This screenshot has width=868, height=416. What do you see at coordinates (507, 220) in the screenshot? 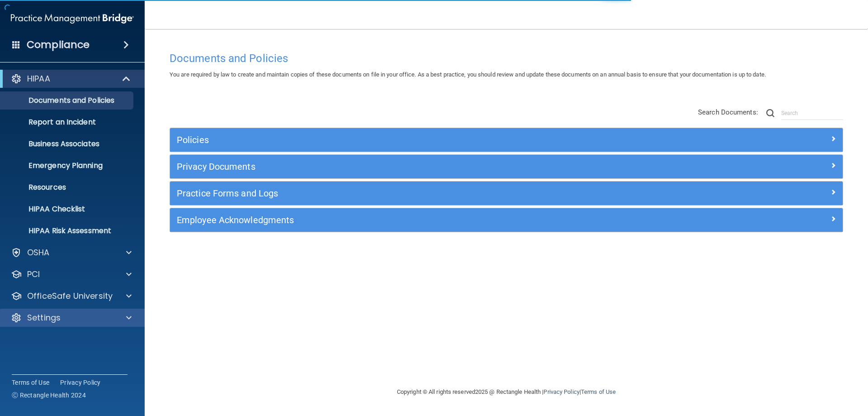
I see `a: Employee Acknowledgments` at bounding box center [507, 220].